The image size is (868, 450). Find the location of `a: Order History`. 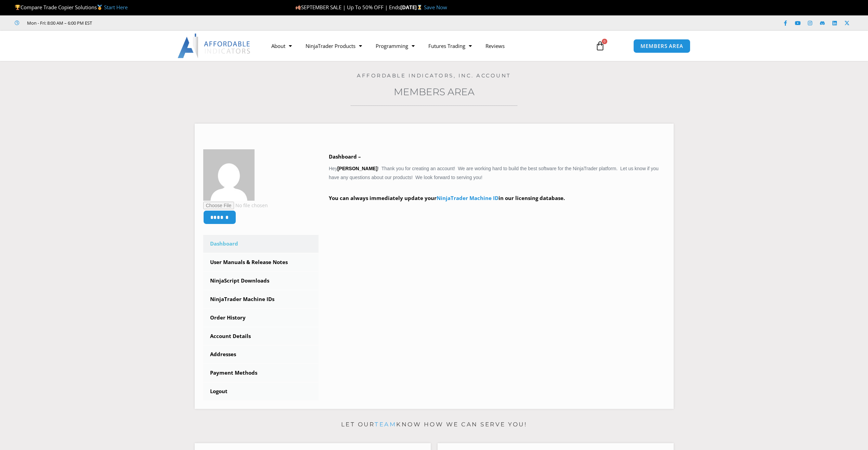

a: Order History is located at coordinates (261, 318).